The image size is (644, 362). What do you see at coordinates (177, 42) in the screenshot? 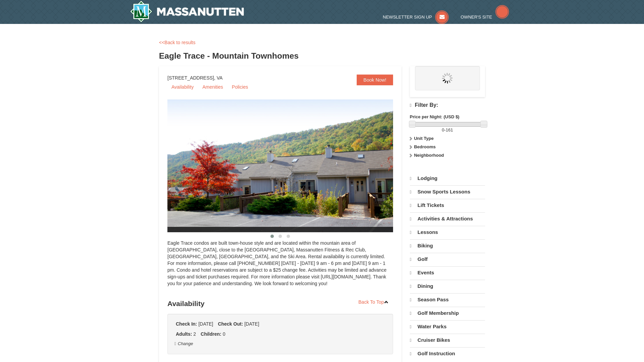
I see `a: <<Back to results` at bounding box center [177, 42].